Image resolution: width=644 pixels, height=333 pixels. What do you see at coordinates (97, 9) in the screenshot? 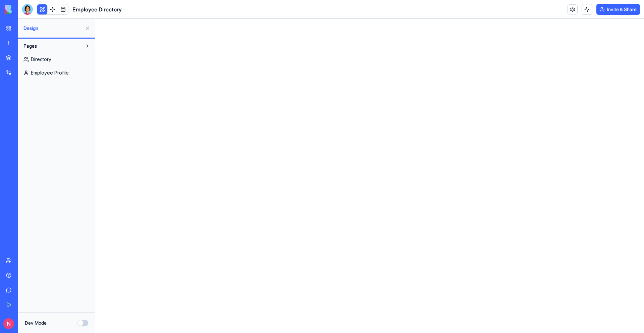
I see `span: Employee Directory` at bounding box center [97, 9].